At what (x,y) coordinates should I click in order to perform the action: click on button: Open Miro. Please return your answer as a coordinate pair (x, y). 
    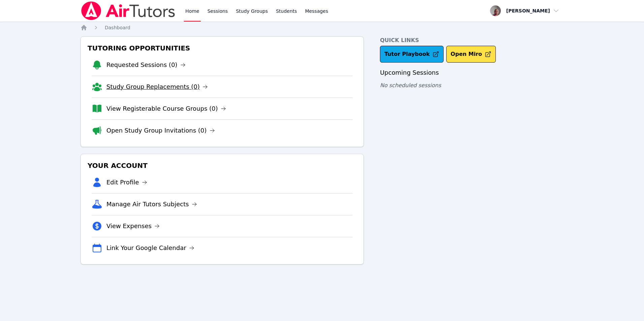
    Looking at the image, I should click on (471, 54).